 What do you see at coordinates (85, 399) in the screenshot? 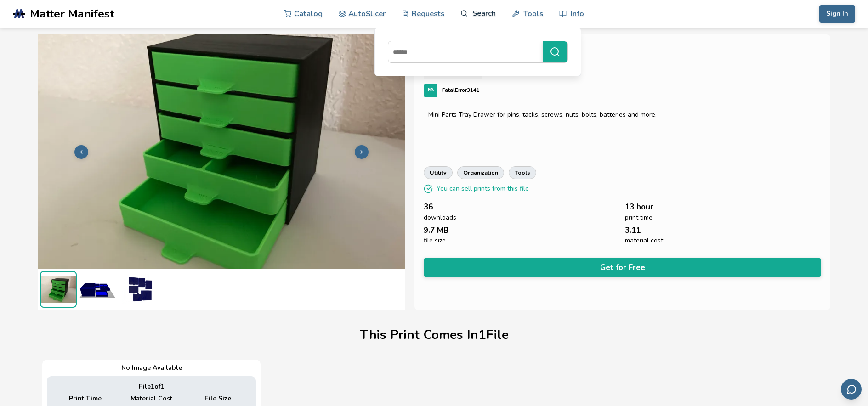
I see `span: Print Time` at bounding box center [85, 399].